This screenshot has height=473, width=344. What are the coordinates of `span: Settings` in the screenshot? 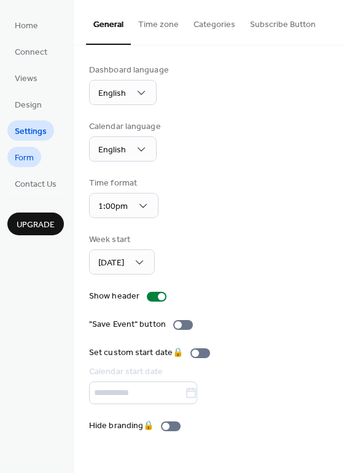 It's located at (31, 131).